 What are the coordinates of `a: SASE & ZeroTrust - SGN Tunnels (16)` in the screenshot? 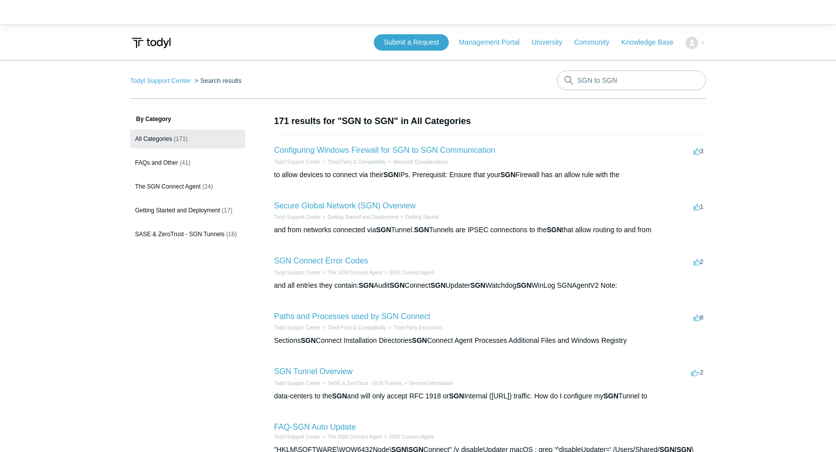 It's located at (188, 234).